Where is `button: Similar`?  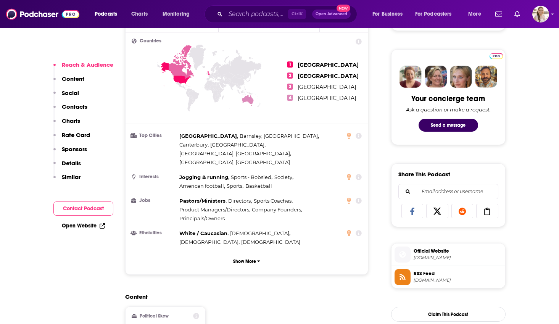 button: Similar is located at coordinates (67, 180).